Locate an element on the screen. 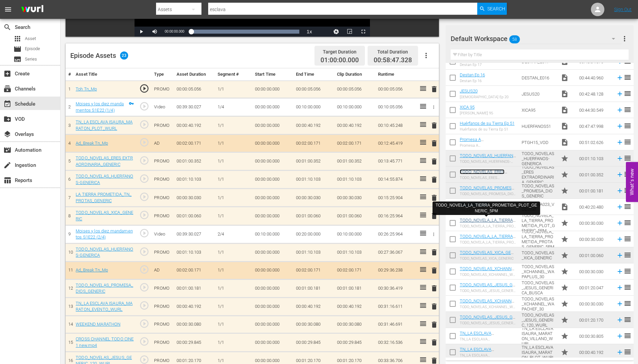 The height and width of the screenshot is (364, 638). td: 00:51:02.626 is located at coordinates (595, 142).